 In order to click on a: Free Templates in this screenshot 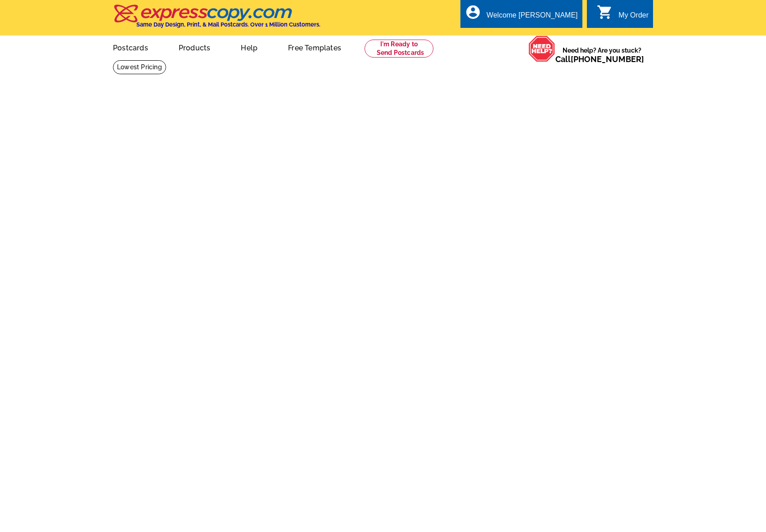, I will do `click(315, 46)`.